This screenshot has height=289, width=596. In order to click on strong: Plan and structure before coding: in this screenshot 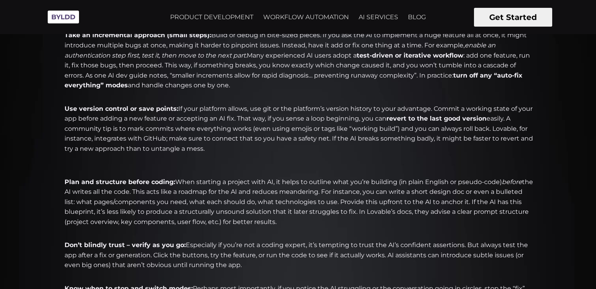, I will do `click(120, 182)`.